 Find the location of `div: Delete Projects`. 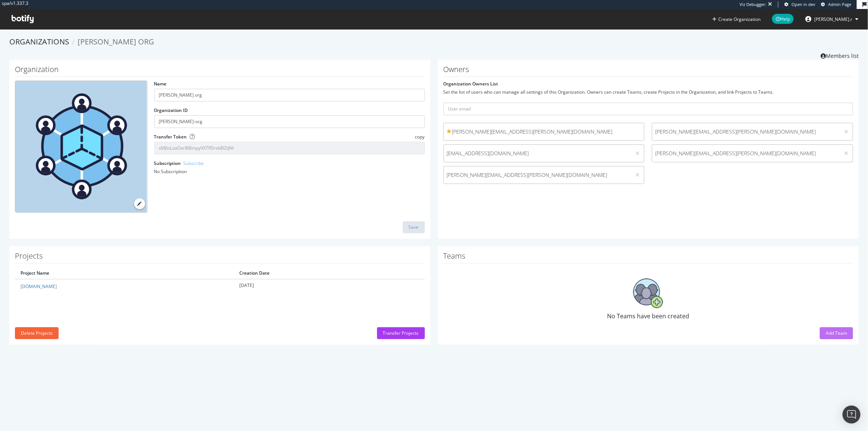

div: Delete Projects is located at coordinates (37, 333).